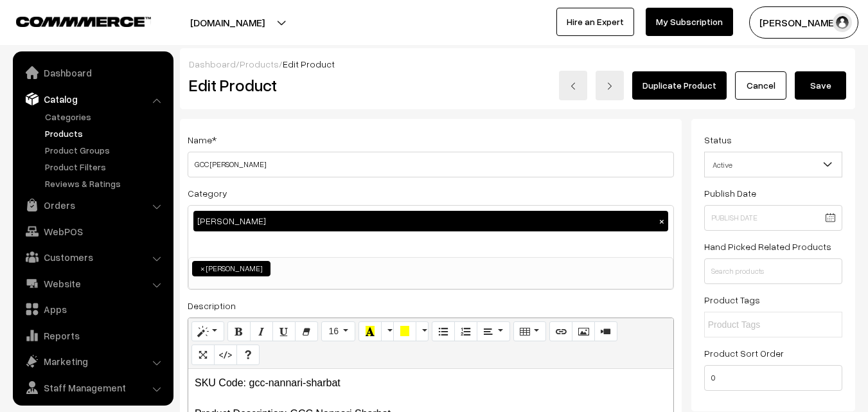 This screenshot has height=412, width=868. Describe the element at coordinates (93, 387) in the screenshot. I see `a: Staff Management` at that location.